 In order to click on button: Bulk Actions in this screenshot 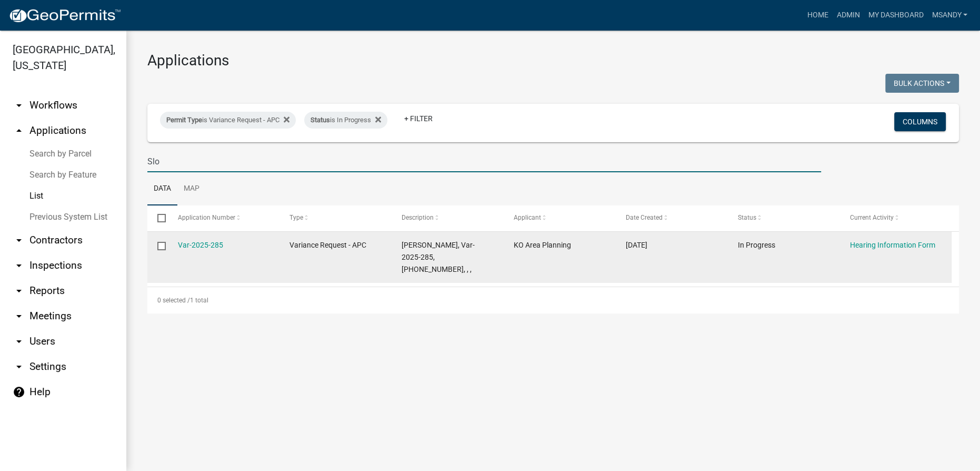, I will do `click(922, 83)`.